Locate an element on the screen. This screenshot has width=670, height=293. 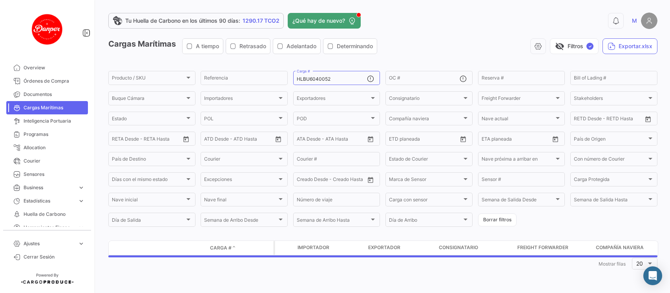
span: Programas is located at coordinates (54, 135).